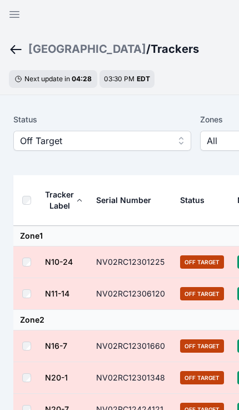  What do you see at coordinates (60, 200) in the screenshot?
I see `div: Tracker Label` at bounding box center [60, 200].